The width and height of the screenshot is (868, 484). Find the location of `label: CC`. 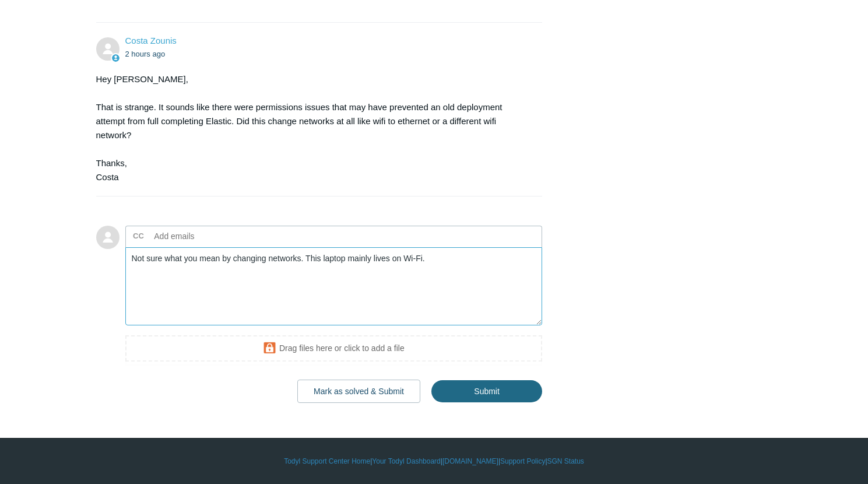

label: CC is located at coordinates (138, 236).